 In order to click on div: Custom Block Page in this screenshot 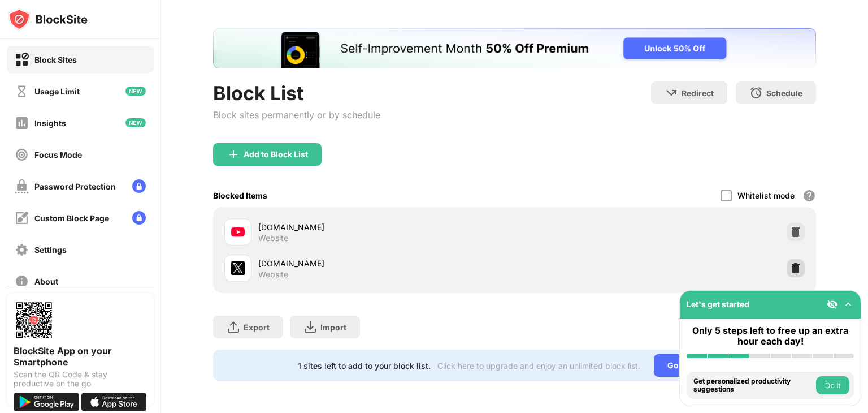, I will do `click(72, 218)`.